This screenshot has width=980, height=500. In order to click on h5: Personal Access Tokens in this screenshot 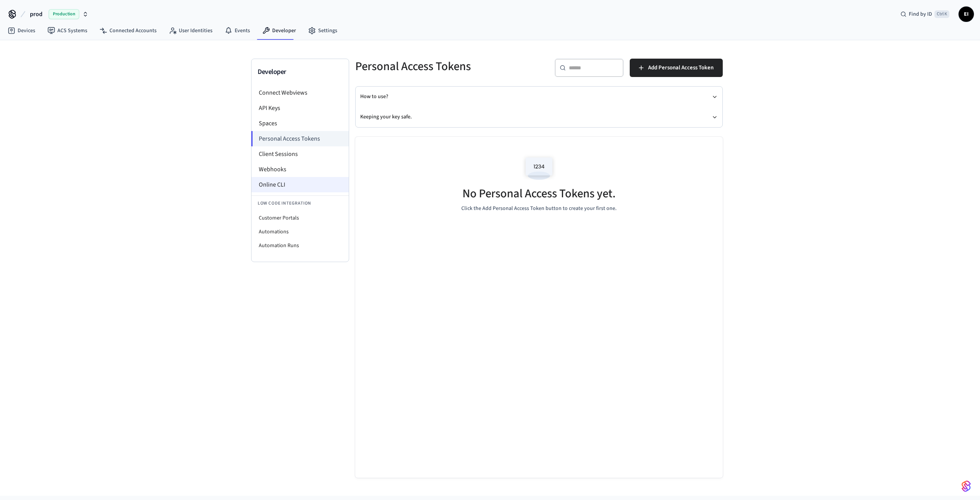, I will do `click(445, 66)`.